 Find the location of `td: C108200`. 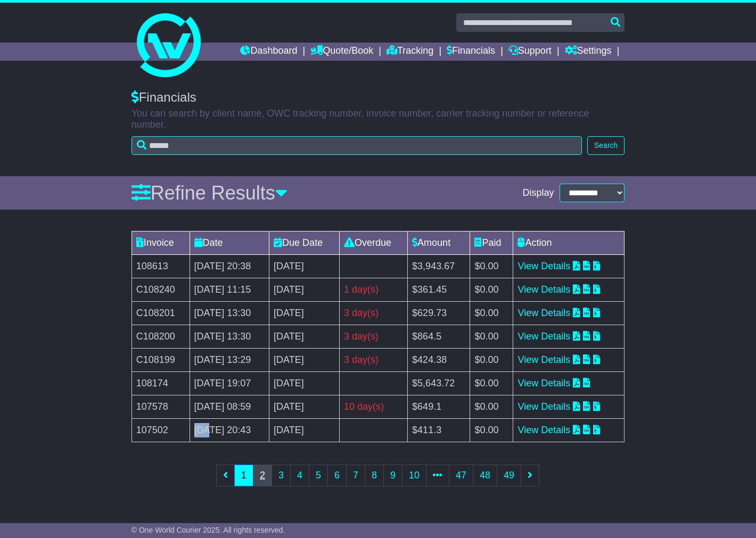

td: C108200 is located at coordinates (160, 337).